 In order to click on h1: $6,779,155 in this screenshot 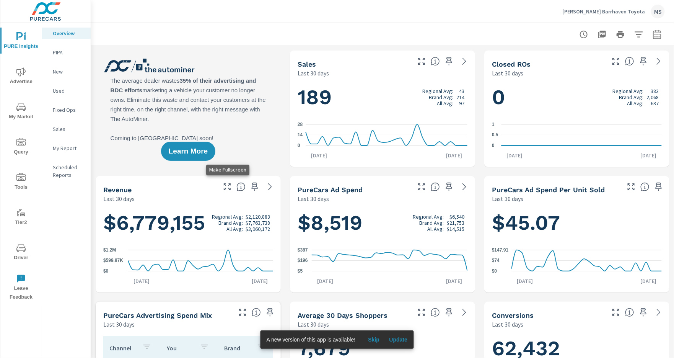, I will do `click(188, 223)`.